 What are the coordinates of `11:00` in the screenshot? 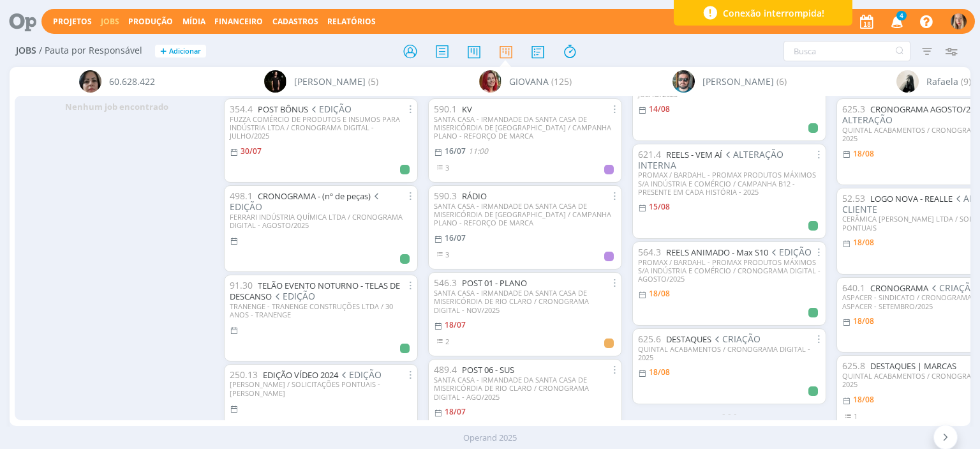 It's located at (478, 151).